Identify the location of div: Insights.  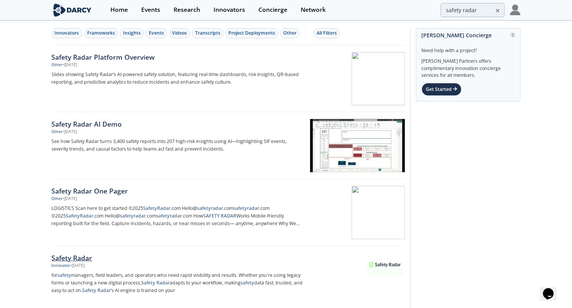
(132, 33).